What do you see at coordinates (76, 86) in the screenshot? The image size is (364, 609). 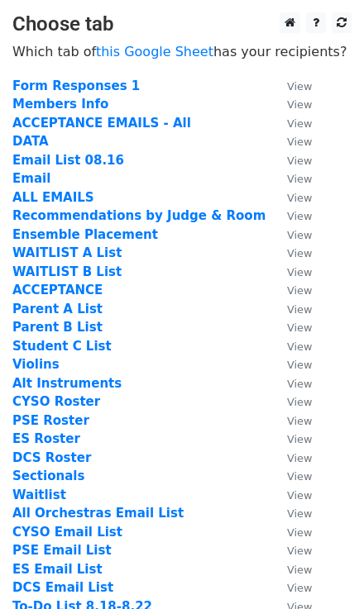 I see `strong: Form Responses 1` at bounding box center [76, 86].